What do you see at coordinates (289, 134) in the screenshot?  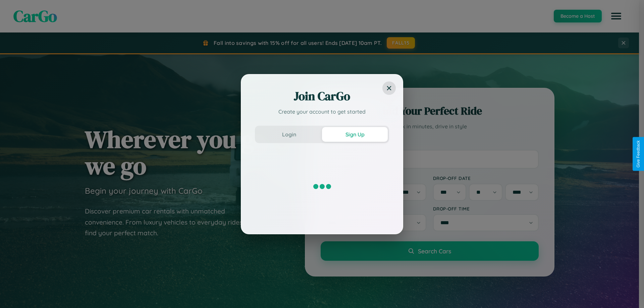 I see `button: Login` at bounding box center [289, 134].